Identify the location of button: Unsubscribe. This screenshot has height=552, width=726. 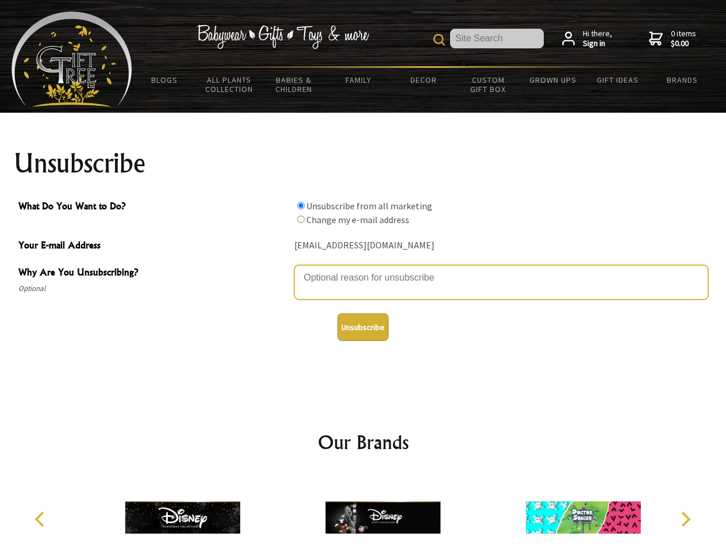
(363, 327).